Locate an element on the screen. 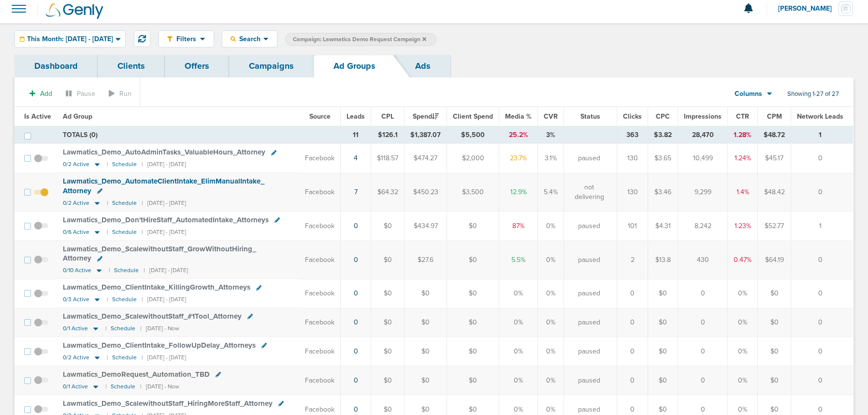 This screenshot has width=868, height=415. span: 0/10 Active is located at coordinates (77, 270).